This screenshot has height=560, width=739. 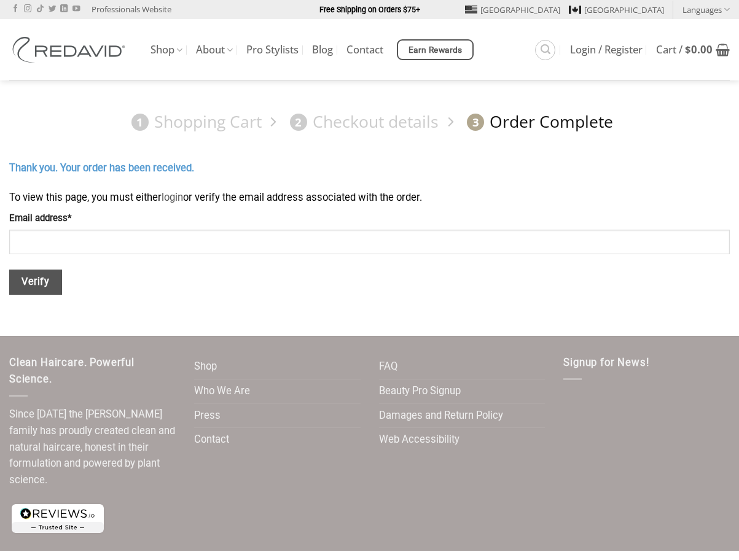 What do you see at coordinates (435, 49) in the screenshot?
I see `a: Earn Rewards` at bounding box center [435, 49].